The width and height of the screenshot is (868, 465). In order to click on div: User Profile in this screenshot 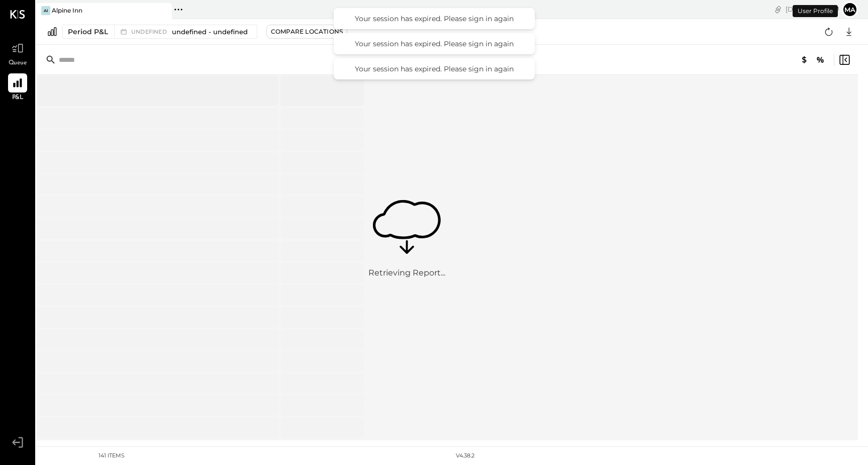, I will do `click(816, 11)`.